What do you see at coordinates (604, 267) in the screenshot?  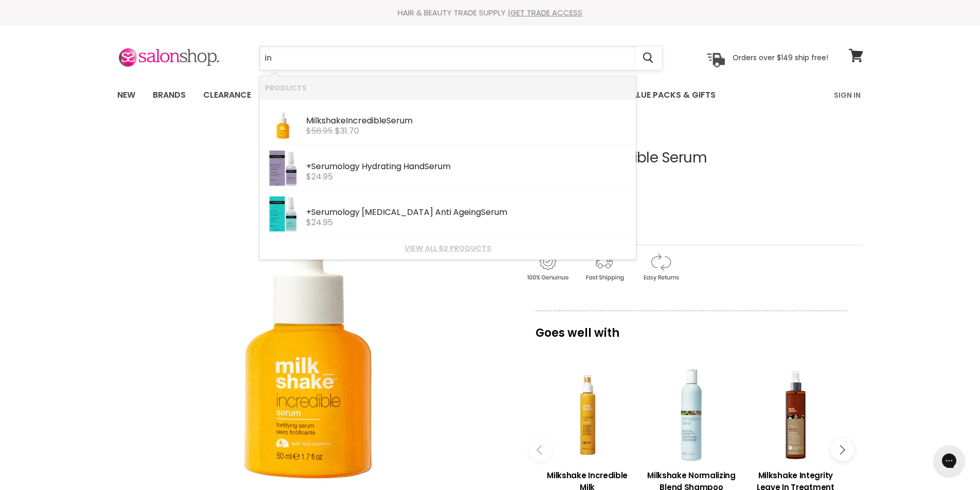 I see `img: shipping.gif` at bounding box center [604, 267].